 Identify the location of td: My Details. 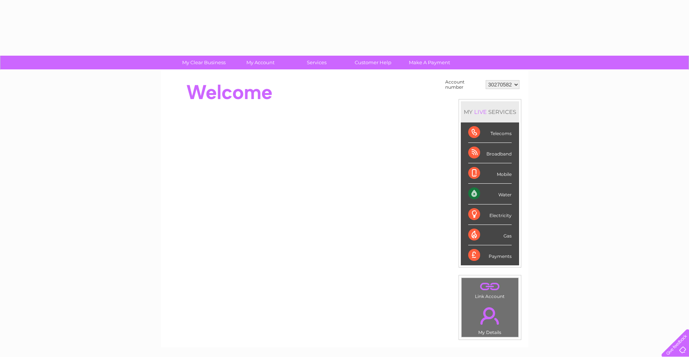
(490, 319).